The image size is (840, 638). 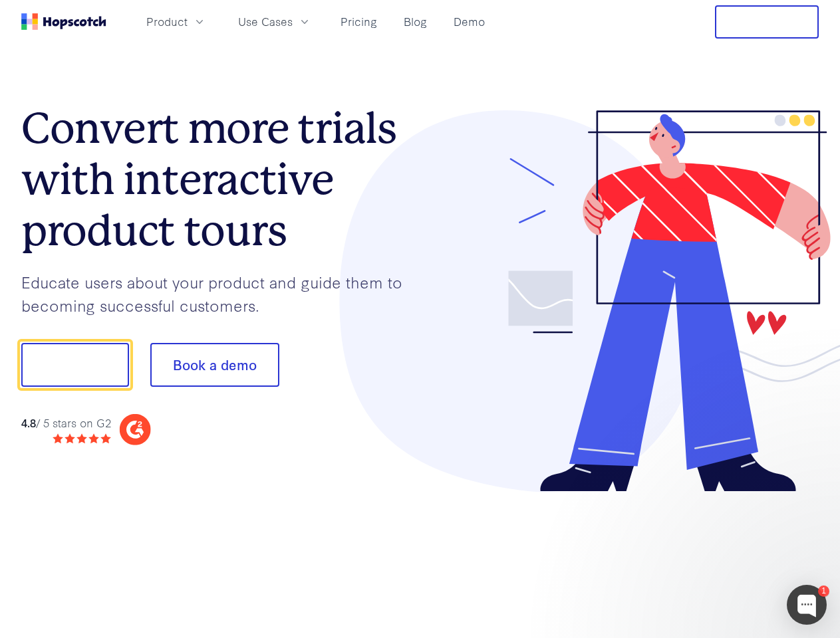 I want to click on span: Use Cases, so click(x=265, y=21).